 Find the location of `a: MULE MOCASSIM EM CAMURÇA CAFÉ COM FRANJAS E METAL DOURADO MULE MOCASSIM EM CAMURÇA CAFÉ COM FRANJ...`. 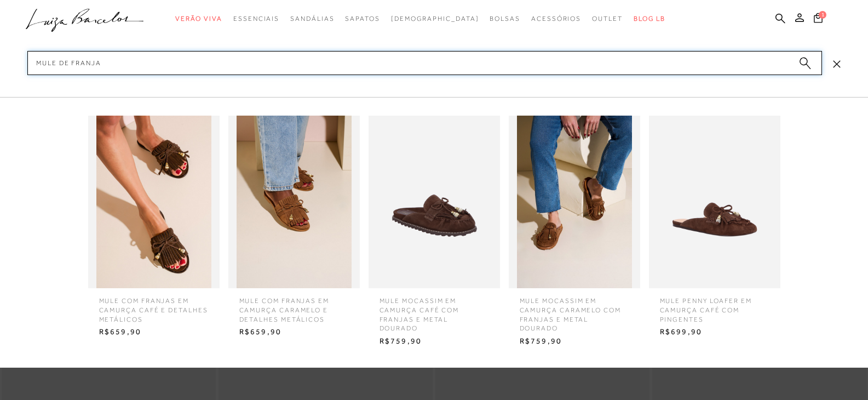

a: MULE MOCASSIM EM CAMURÇA CAFÉ COM FRANJAS E METAL DOURADO MULE MOCASSIM EM CAMURÇA CAFÉ COM FRANJ... is located at coordinates (435, 232).